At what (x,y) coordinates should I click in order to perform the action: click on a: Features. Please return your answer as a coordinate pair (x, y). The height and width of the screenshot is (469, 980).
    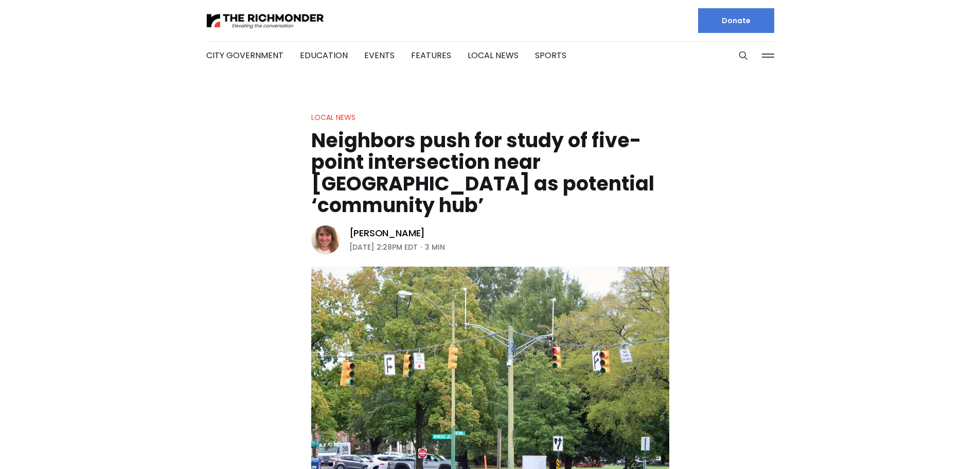
    Looking at the image, I should click on (431, 55).